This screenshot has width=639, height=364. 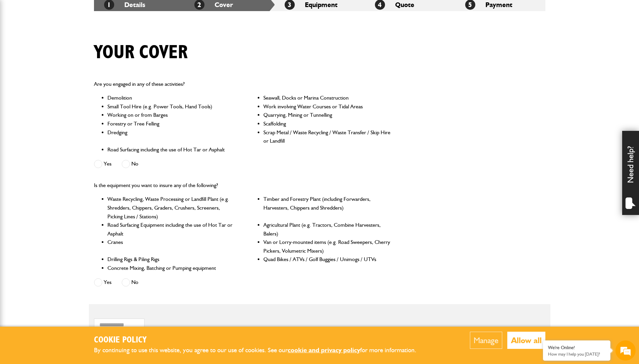 What do you see at coordinates (327, 124) in the screenshot?
I see `li: Scaffolding` at bounding box center [327, 124].